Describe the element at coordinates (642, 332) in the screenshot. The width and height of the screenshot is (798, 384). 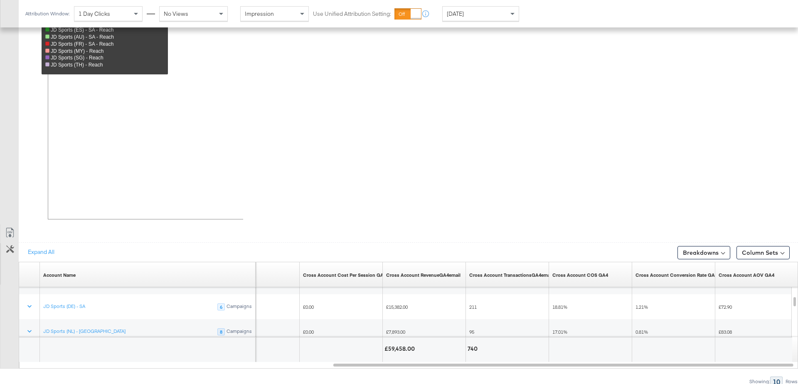
I see `span: 0.81%` at that location.